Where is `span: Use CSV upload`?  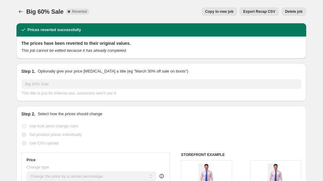
span: Use CSV upload is located at coordinates (44, 143).